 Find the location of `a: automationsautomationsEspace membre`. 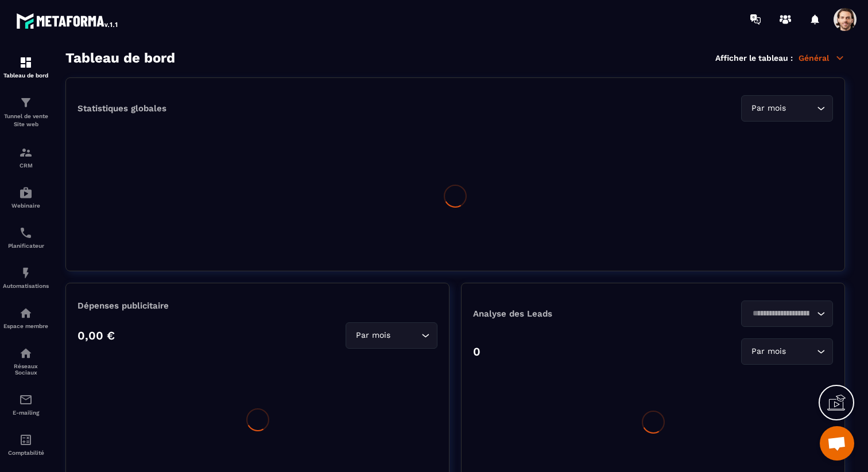

a: automationsautomationsEspace membre is located at coordinates (26, 318).